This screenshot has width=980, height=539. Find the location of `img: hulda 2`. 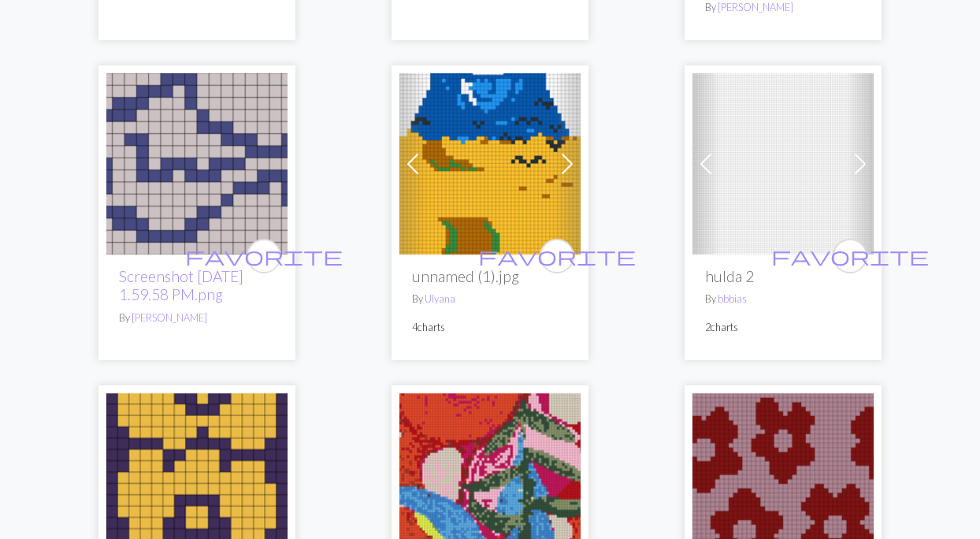

img: hulda 2 is located at coordinates (783, 164).